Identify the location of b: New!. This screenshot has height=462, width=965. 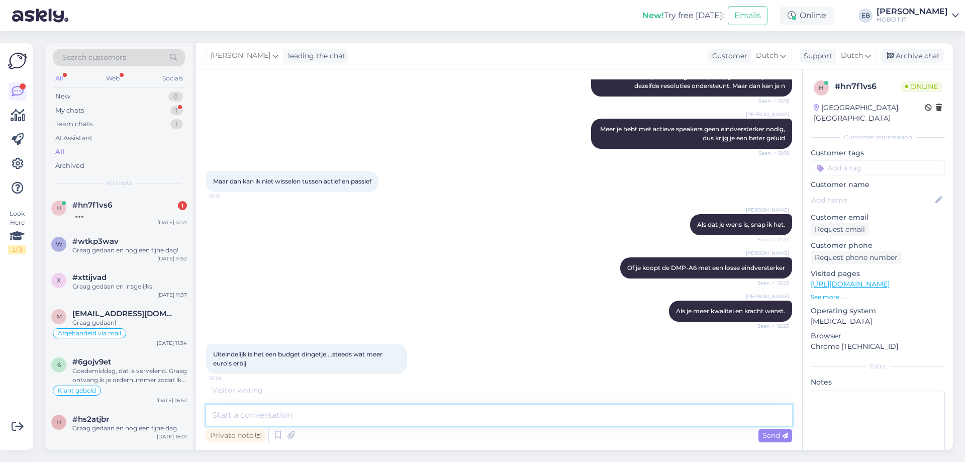
(653, 15).